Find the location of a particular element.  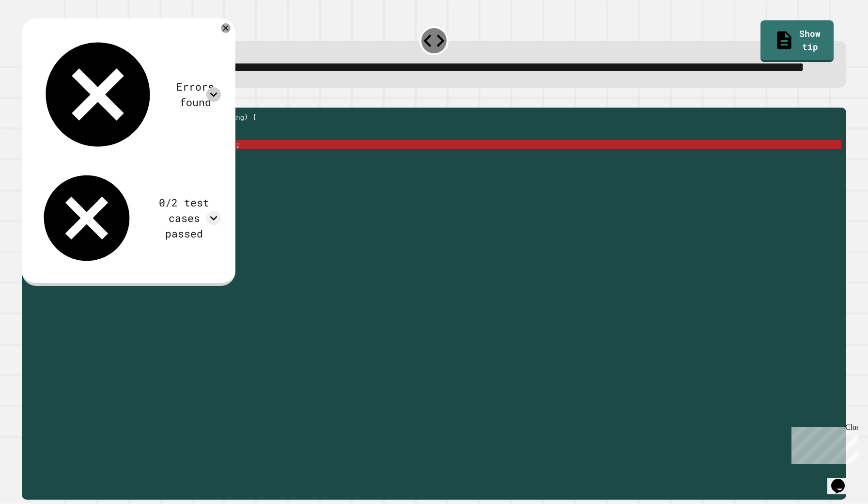

div: 0/2 test cases passed is located at coordinates (184, 218).